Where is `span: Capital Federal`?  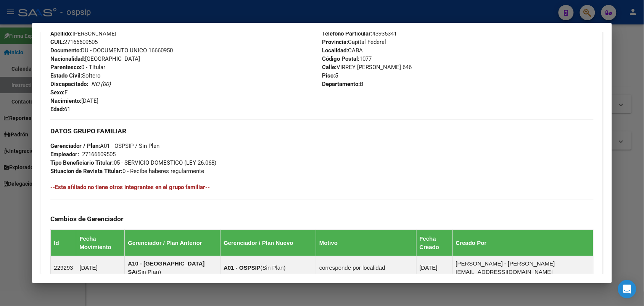
span: Capital Federal is located at coordinates (354, 42).